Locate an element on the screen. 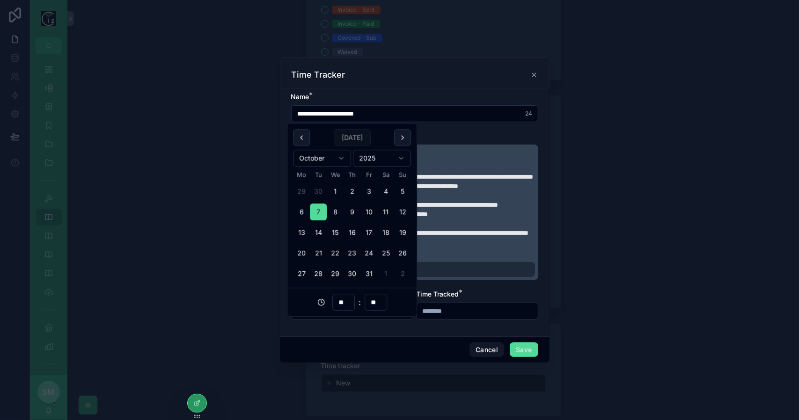  button: Thursday, 9 October 2025 is located at coordinates (352, 212).